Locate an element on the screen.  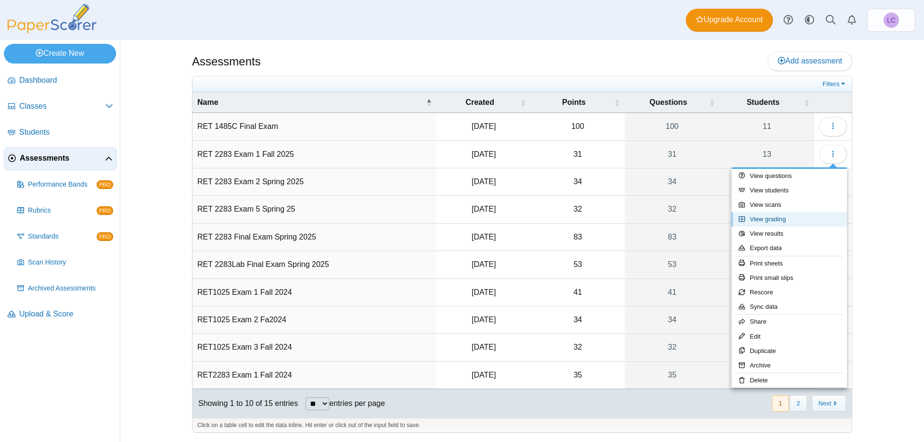
span: Assessments is located at coordinates (62, 158).